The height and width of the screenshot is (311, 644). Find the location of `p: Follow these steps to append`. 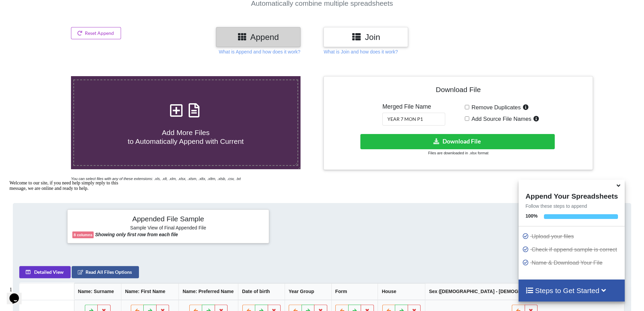

p: Follow these steps to append is located at coordinates (572, 206).